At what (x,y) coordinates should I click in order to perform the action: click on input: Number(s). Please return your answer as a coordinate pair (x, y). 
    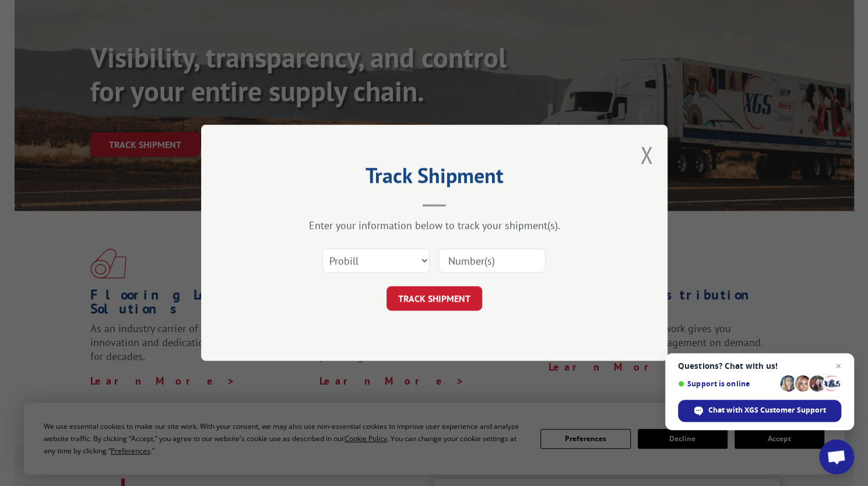
    Looking at the image, I should click on (492, 261).